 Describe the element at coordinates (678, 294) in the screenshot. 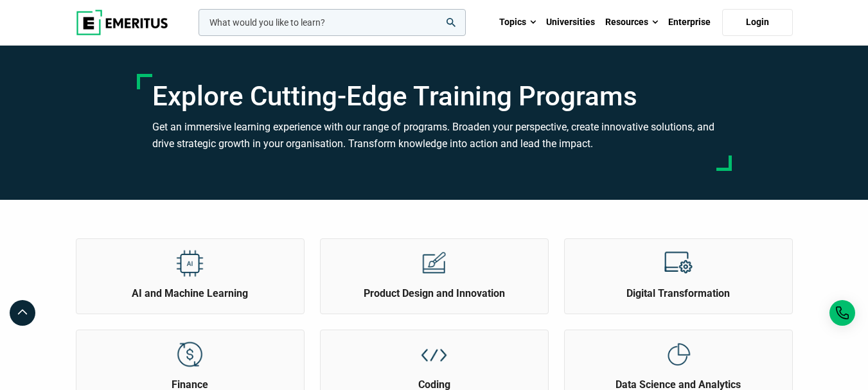

I see `h2: Digital Transformation` at that location.